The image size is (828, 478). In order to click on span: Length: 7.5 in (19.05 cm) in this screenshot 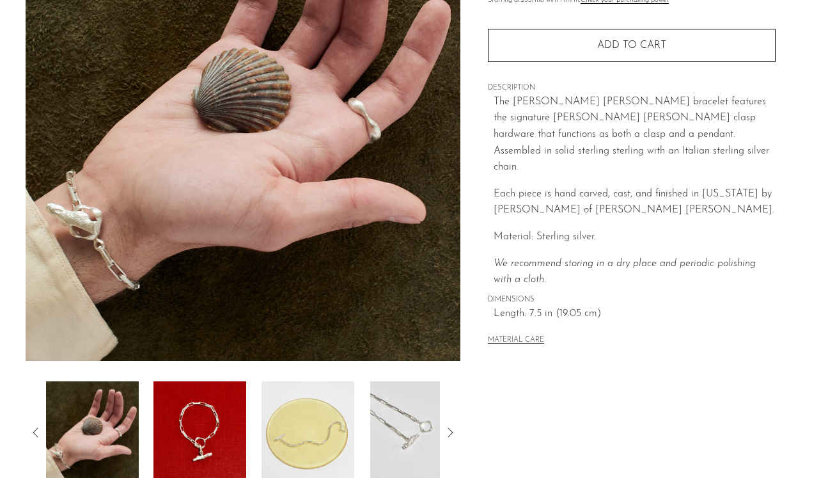, I will do `click(634, 314)`.